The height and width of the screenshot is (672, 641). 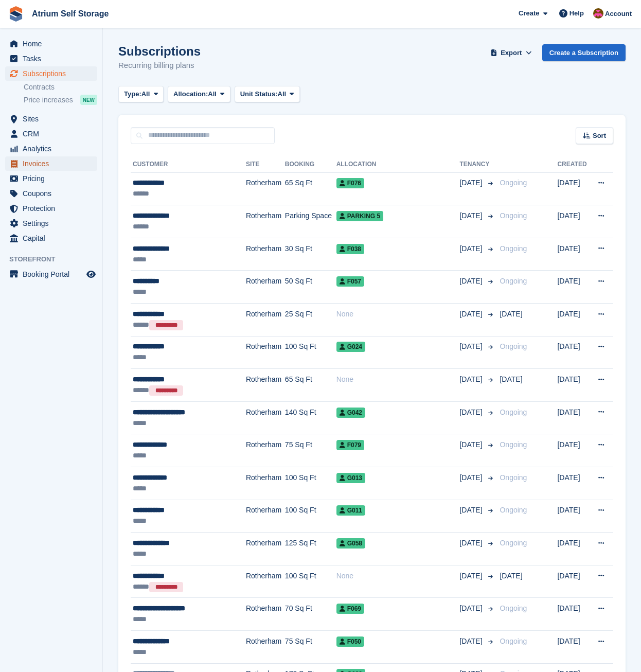 What do you see at coordinates (350, 608) in the screenshot?
I see `span: F069` at bounding box center [350, 608].